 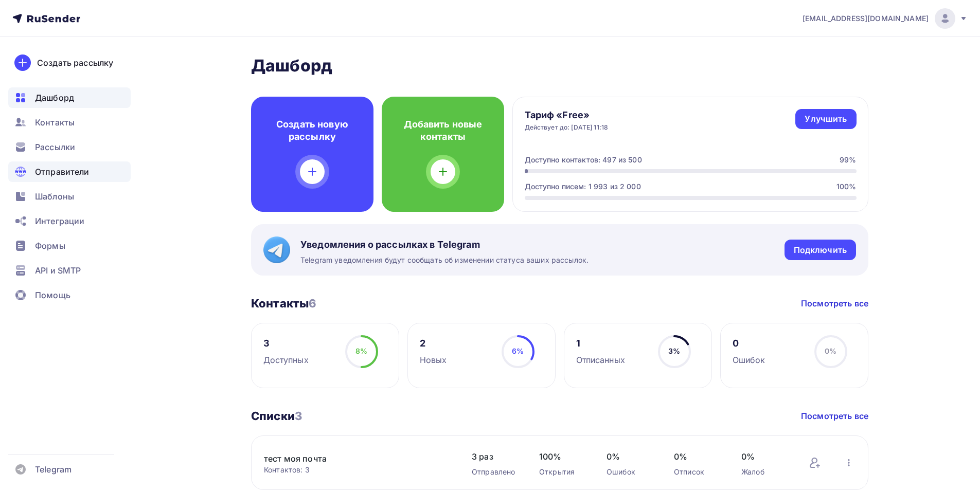 I want to click on span: 6, so click(x=312, y=303).